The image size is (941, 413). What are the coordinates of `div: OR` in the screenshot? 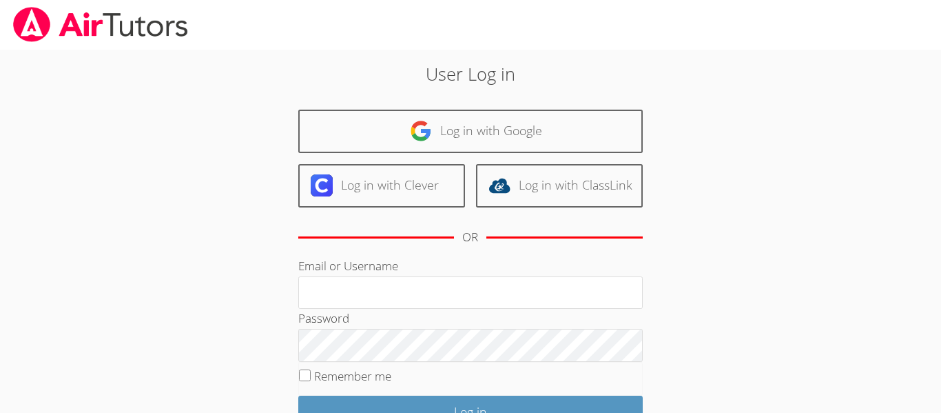 It's located at (470, 237).